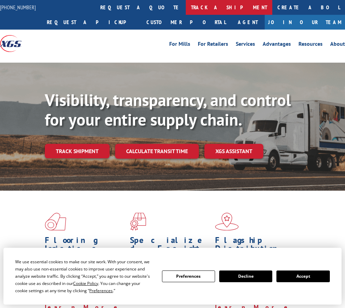 This screenshot has height=308, width=345. What do you see at coordinates (172, 276) in the screenshot?
I see `div: Cookie Consent Prompt` at bounding box center [172, 276].